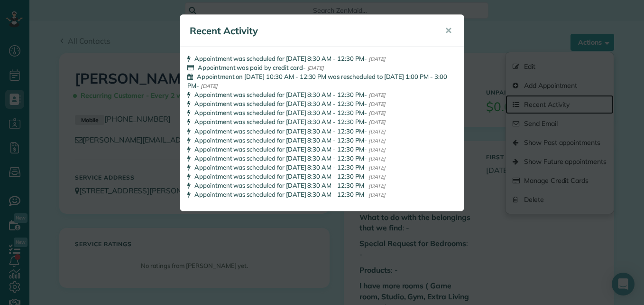 The image size is (644, 305). What do you see at coordinates (311, 31) in the screenshot?
I see `h5: Recent Activity` at bounding box center [311, 31].